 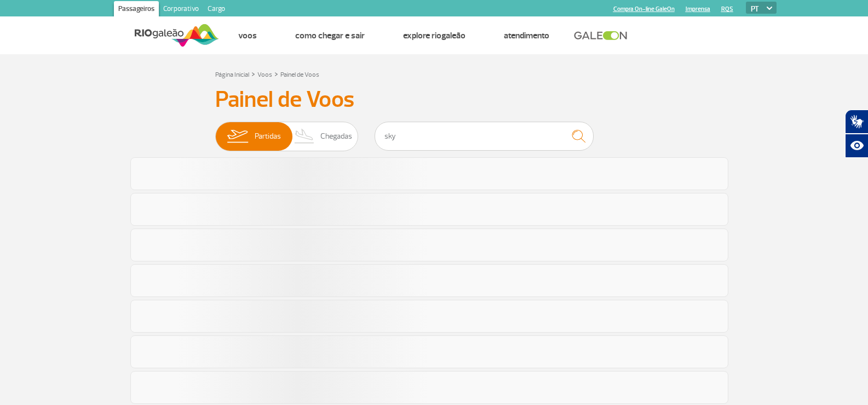 What do you see at coordinates (305, 136) in the screenshot?
I see `img: slider-desembarque` at bounding box center [305, 136].